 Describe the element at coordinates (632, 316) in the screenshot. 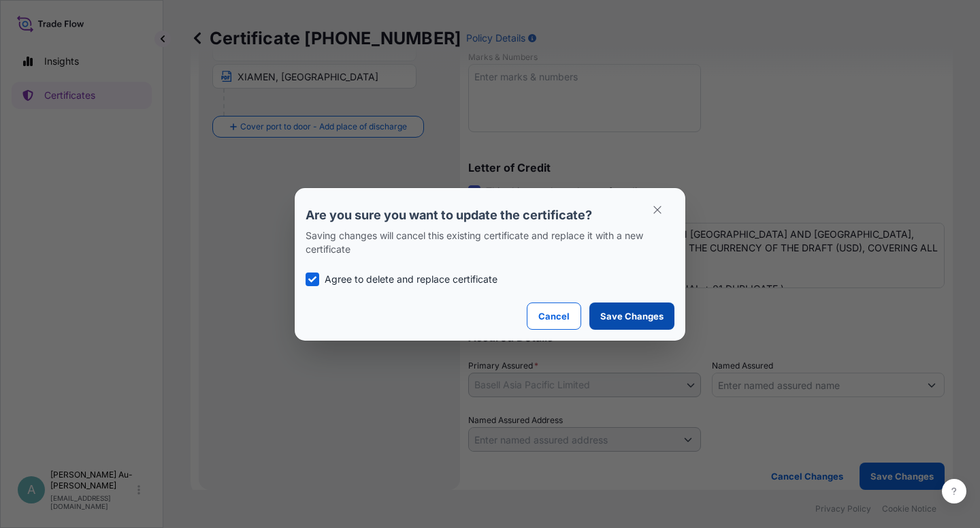

I see `p: Save Changes` at that location.